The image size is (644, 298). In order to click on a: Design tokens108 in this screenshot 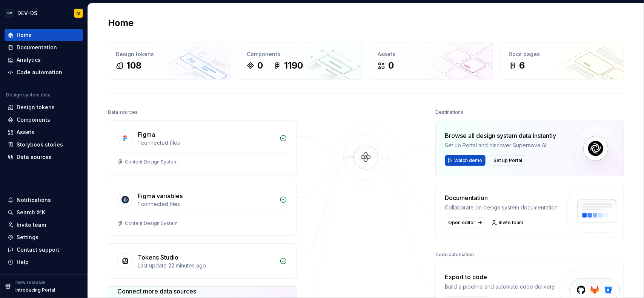, I will do `click(170, 61)`.